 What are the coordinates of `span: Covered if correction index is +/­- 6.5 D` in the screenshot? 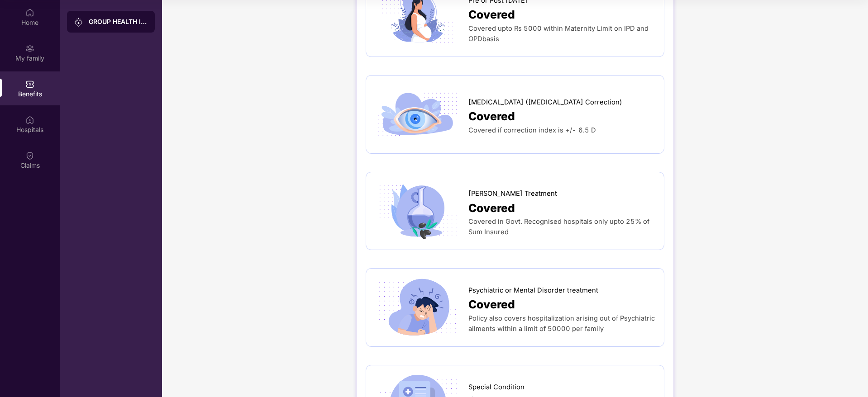 It's located at (532, 130).